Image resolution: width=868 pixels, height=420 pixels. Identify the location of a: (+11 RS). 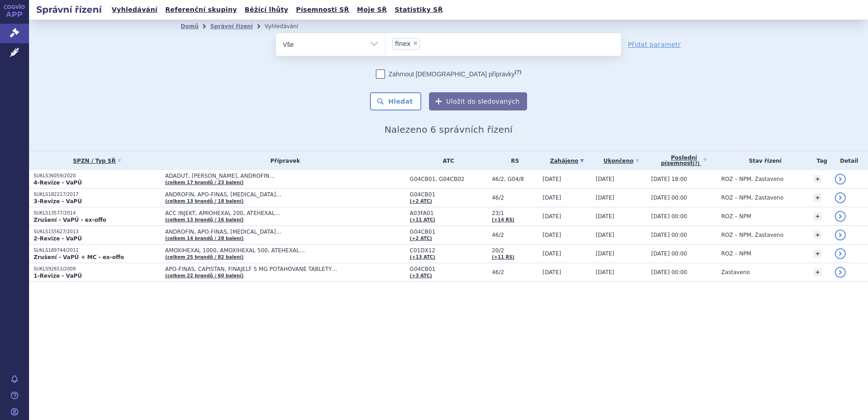
(503, 257).